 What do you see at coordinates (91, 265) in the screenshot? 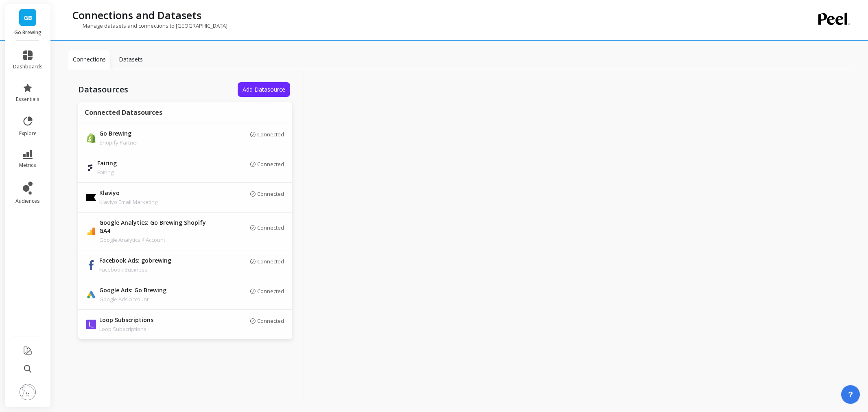
I see `img: api.fb.svg` at bounding box center [91, 265].